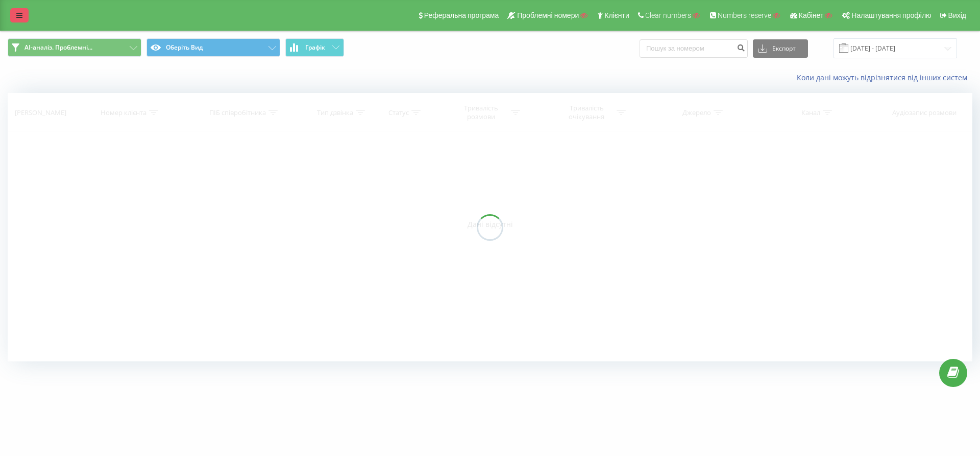 The width and height of the screenshot is (980, 456). I want to click on button: Графік, so click(314, 48).